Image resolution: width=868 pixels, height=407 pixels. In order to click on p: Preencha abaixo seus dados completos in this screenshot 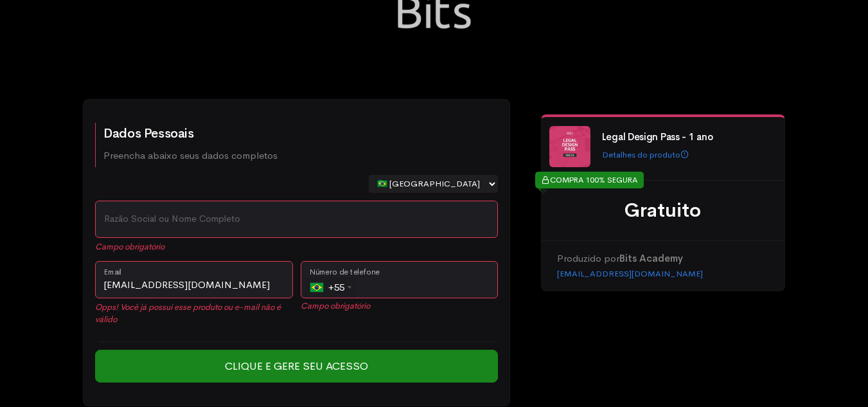, I will do `click(191, 155)`.